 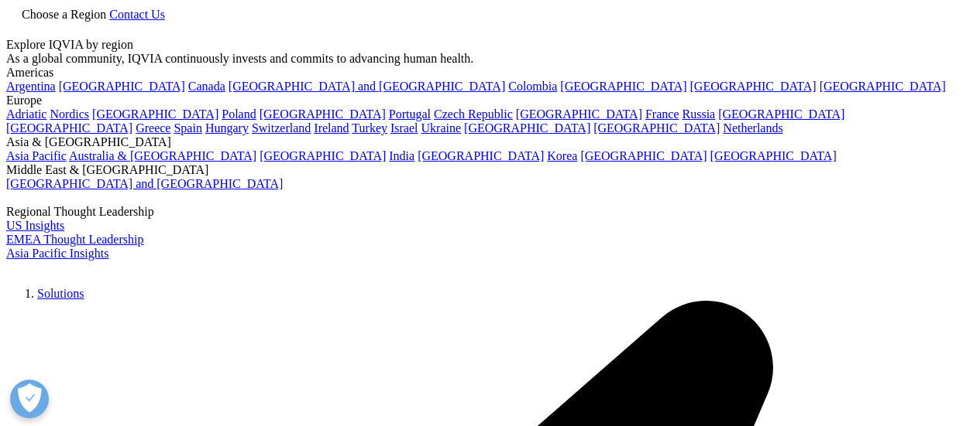 What do you see at coordinates (58, 253) in the screenshot?
I see `span: Asia Pacific Insights` at bounding box center [58, 253].